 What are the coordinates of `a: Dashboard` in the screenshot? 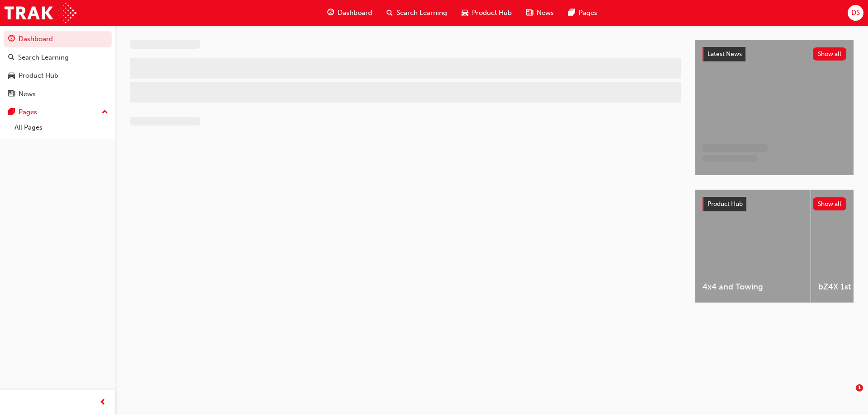 It's located at (58, 39).